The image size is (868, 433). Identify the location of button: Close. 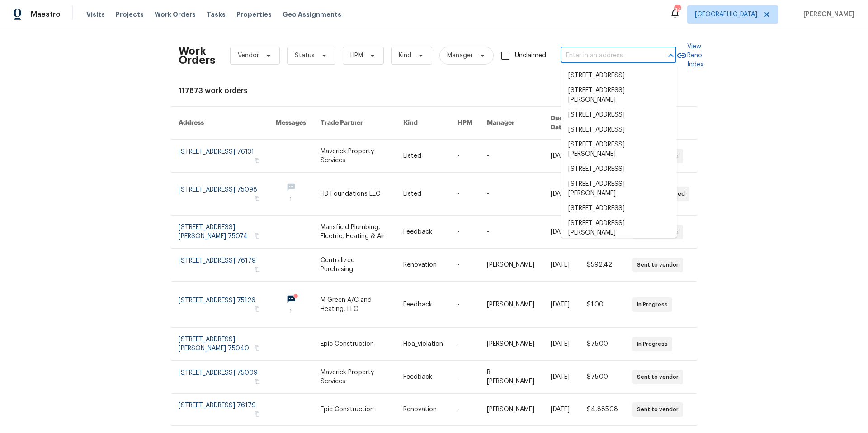
(671, 55).